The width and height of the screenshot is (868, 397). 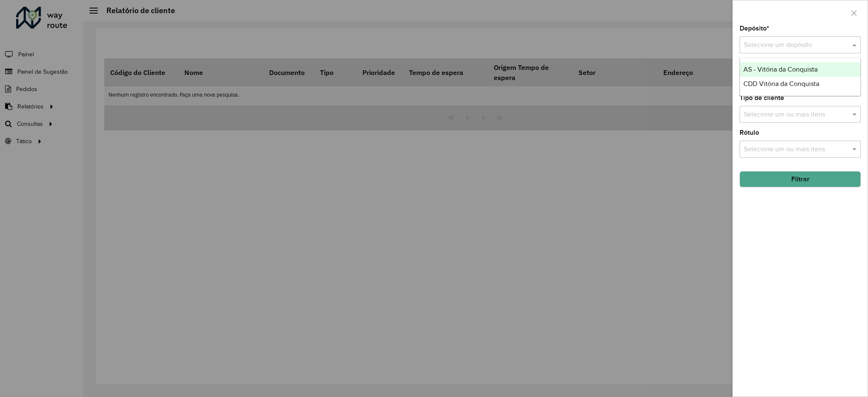 What do you see at coordinates (754, 29) in the screenshot?
I see `label: Depósito` at bounding box center [754, 29].